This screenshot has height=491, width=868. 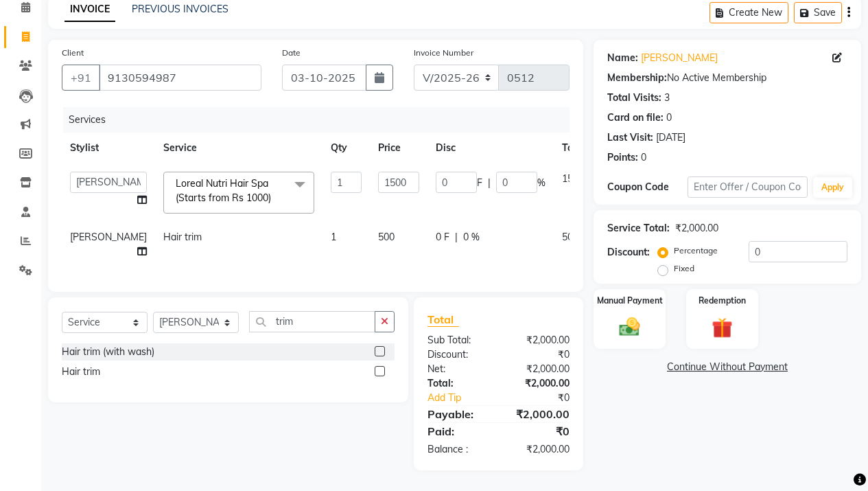 What do you see at coordinates (312, 321) in the screenshot?
I see `input: Search or Scan` at bounding box center [312, 321].